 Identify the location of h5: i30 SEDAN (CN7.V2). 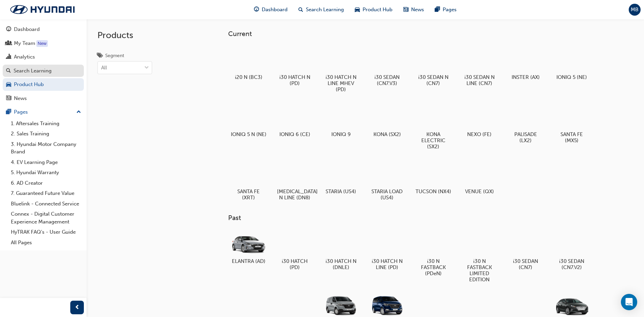
(571, 264).